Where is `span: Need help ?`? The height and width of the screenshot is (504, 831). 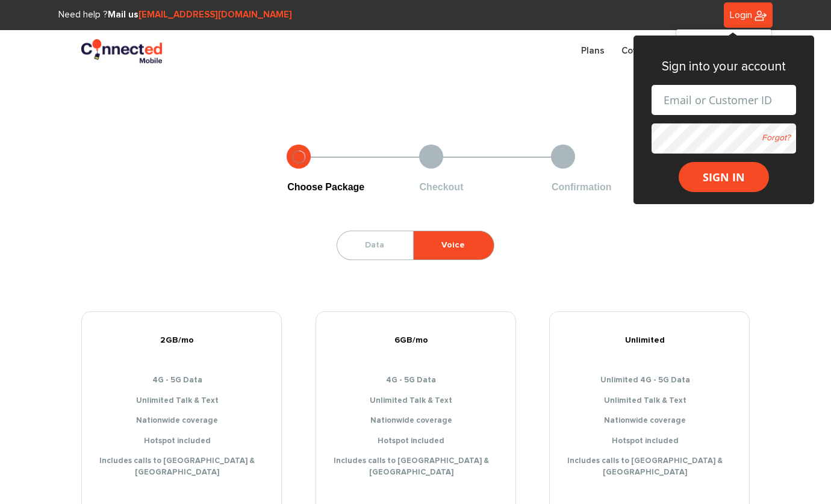
span: Need help ? is located at coordinates (175, 14).